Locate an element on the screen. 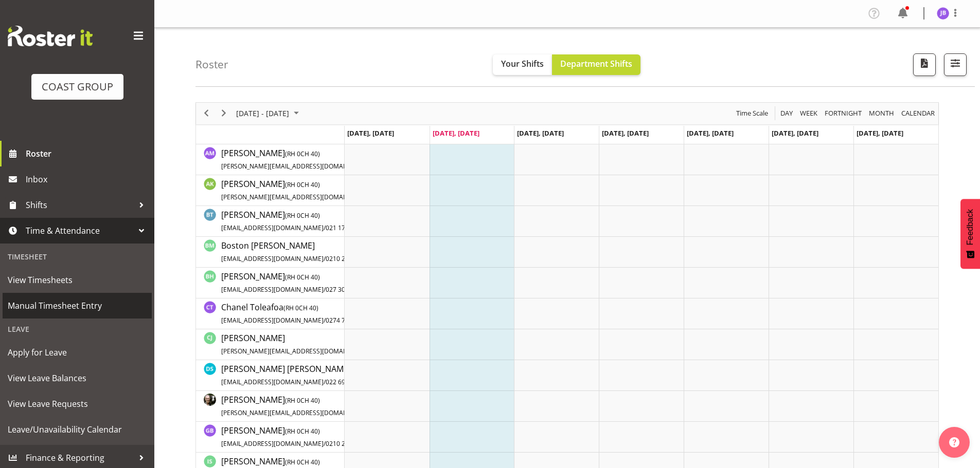 The image size is (980, 468). span: calendar is located at coordinates (917, 113).